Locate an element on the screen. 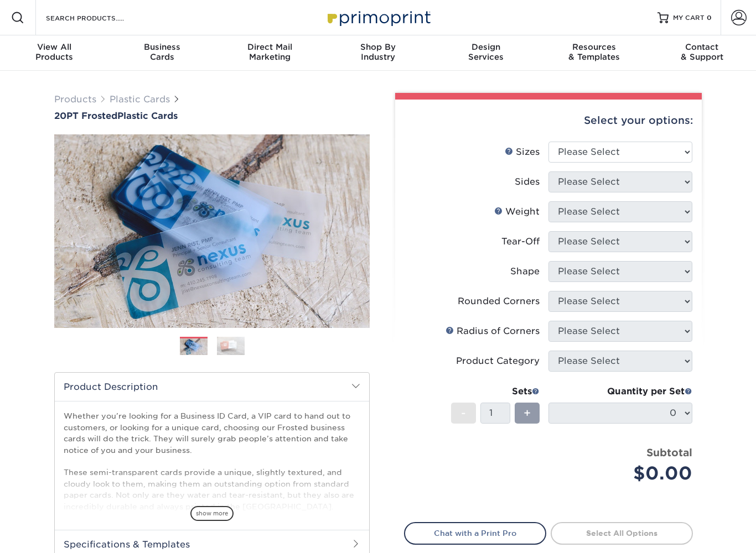 This screenshot has width=756, height=553. span: Business is located at coordinates (162, 47).